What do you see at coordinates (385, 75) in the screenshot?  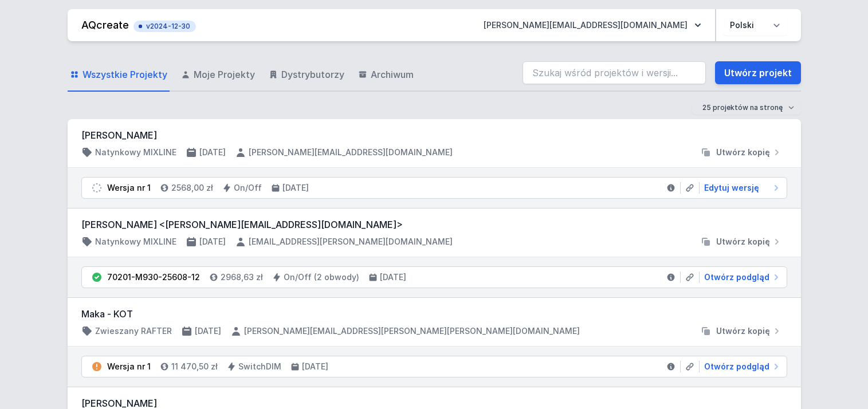 I see `a: Archiwum` at bounding box center [385, 75].